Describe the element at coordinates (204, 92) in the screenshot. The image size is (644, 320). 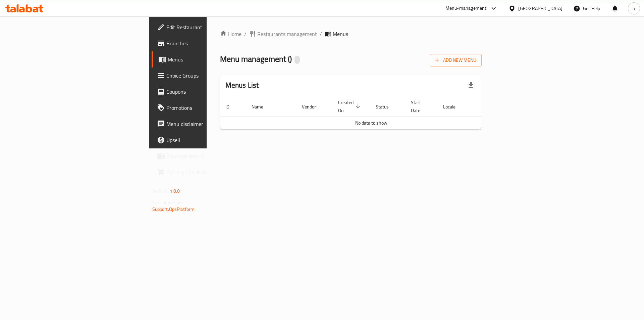
I see `a: Coupons` at that location.